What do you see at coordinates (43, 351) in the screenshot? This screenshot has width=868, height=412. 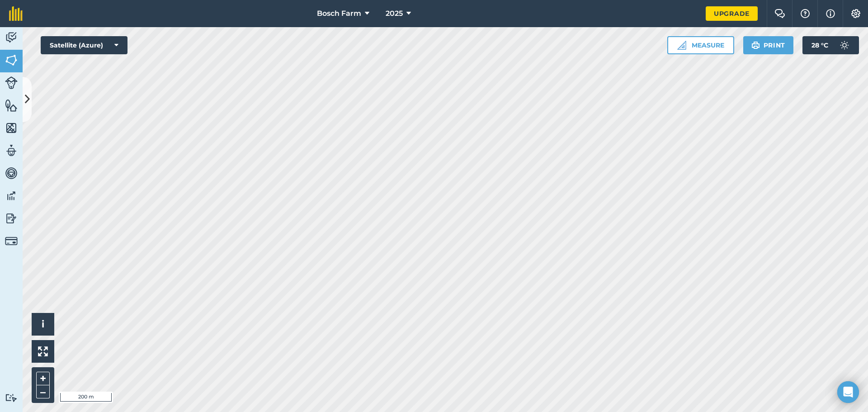 I see `img: Four arrows, one pointing top left, one top right, one bottom right and the last bottom left` at bounding box center [43, 351].